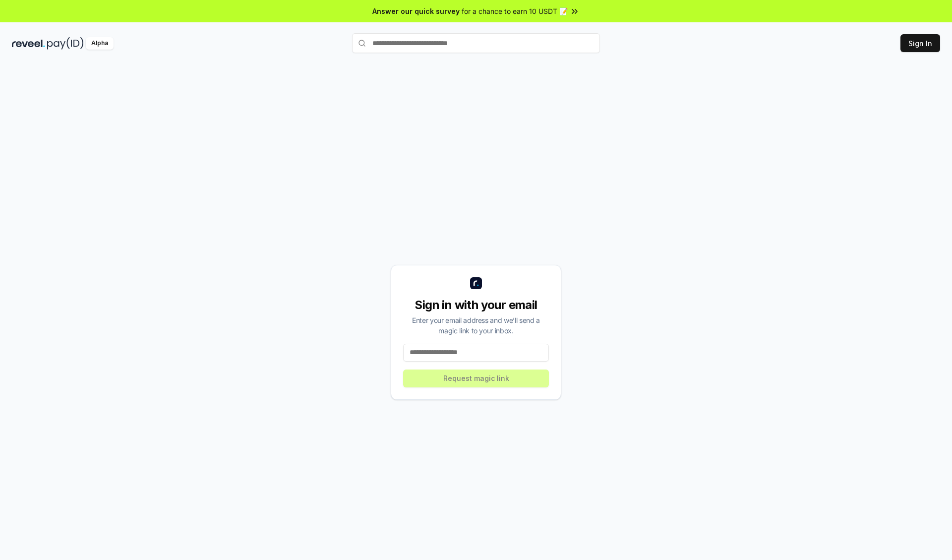 The image size is (952, 560). What do you see at coordinates (515, 11) in the screenshot?
I see `span: for a chance to earn 10 USDT 📝` at bounding box center [515, 11].